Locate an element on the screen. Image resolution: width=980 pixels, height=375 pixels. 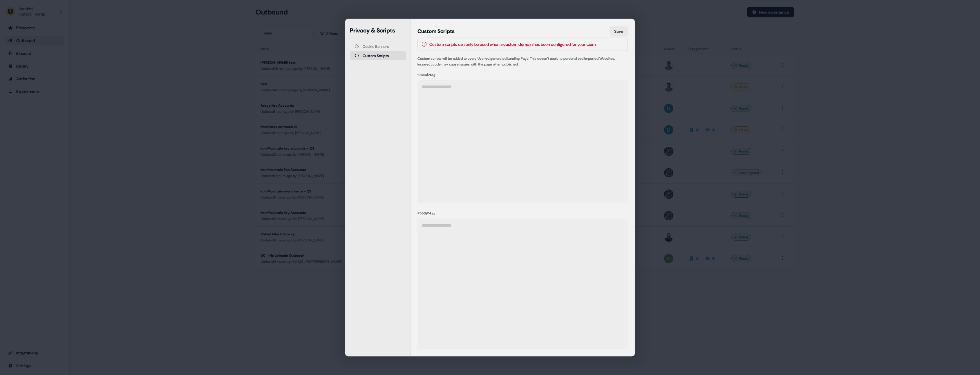
a: custom domain is located at coordinates (517, 44).